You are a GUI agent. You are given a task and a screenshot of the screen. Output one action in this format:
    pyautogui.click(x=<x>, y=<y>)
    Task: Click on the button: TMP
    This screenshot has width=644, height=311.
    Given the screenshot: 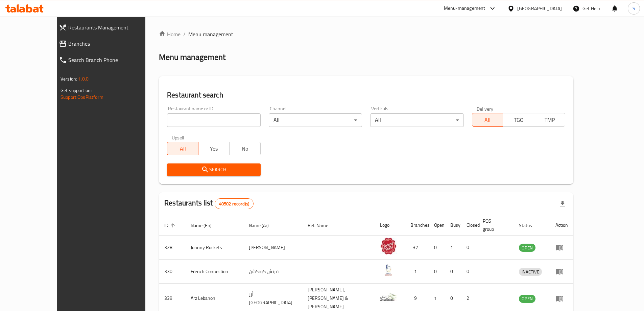 What is the action you would take?
    pyautogui.click(x=549, y=120)
    